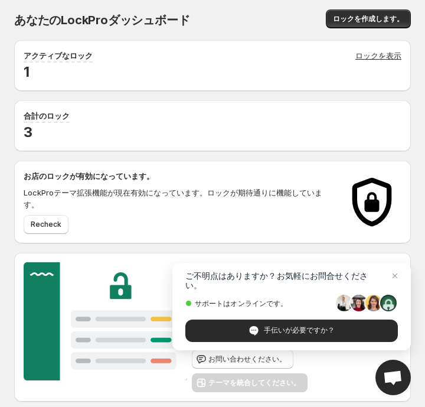 The image size is (425, 407). What do you see at coordinates (177, 198) in the screenshot?
I see `p: LockProテーマ拡張機能が現在有効になっています。ロックが期待通りに機能しています。` at bounding box center [177, 198].